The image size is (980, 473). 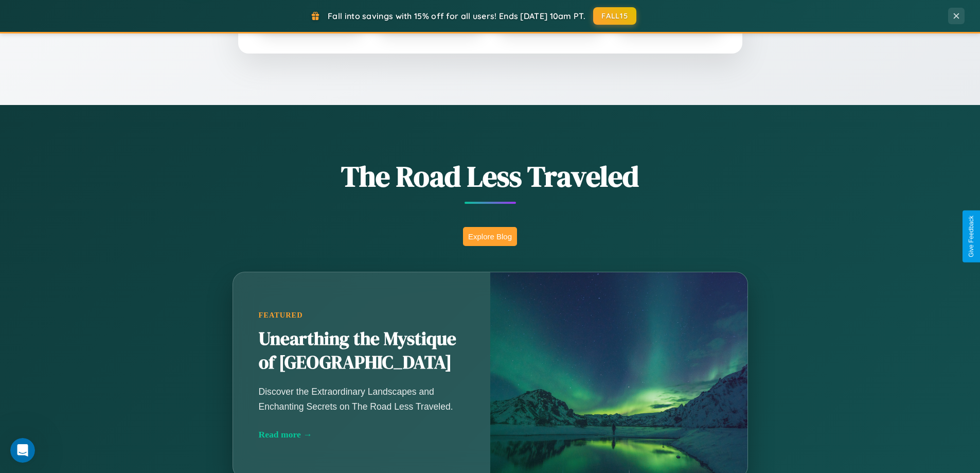 I want to click on div: Read more →, so click(x=361, y=435).